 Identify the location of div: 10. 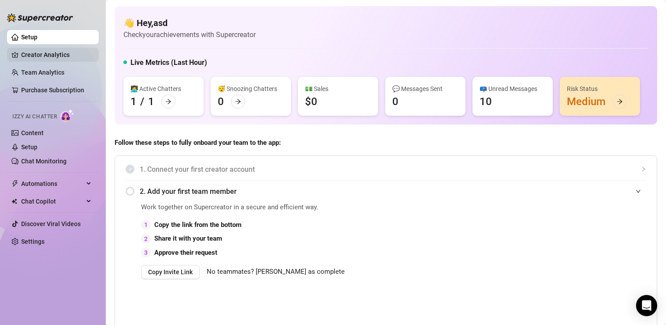
(486, 101).